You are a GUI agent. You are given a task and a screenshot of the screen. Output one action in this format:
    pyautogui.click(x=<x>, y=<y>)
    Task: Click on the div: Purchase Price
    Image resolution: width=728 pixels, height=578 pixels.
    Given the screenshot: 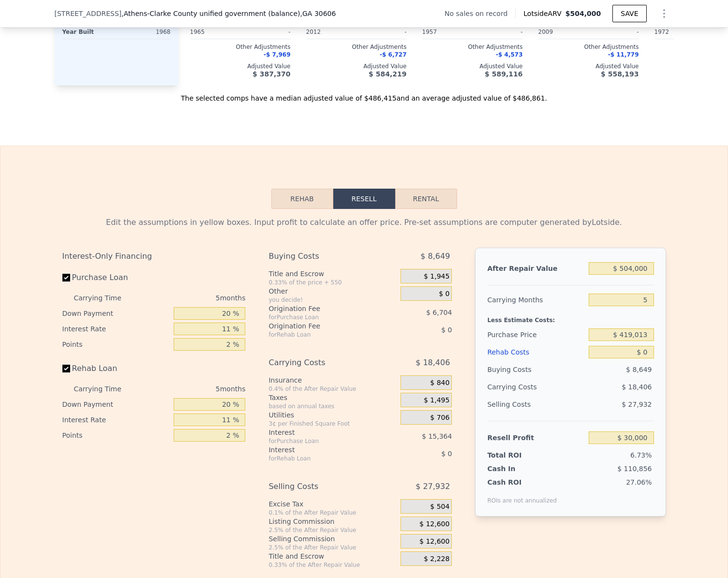 What is the action you would take?
    pyautogui.click(x=535, y=335)
    